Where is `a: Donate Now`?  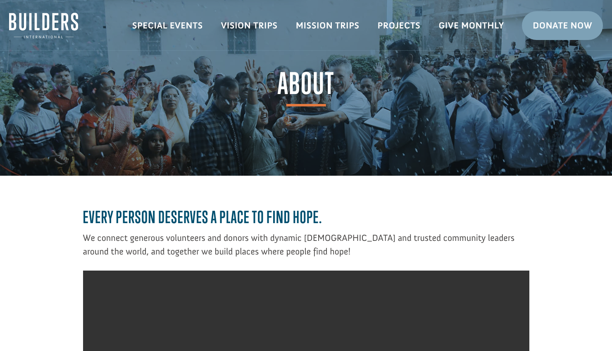
a: Donate Now is located at coordinates (562, 26).